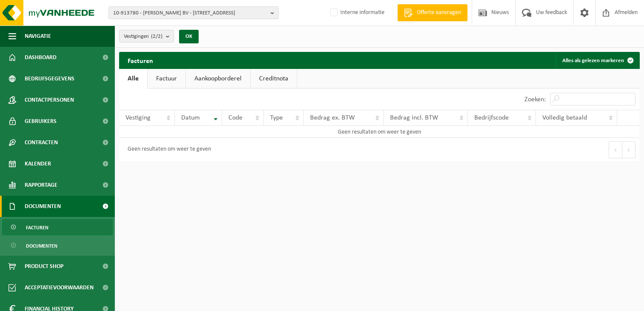  What do you see at coordinates (143, 37) in the screenshot?
I see `span: Vestigingen` at bounding box center [143, 37].